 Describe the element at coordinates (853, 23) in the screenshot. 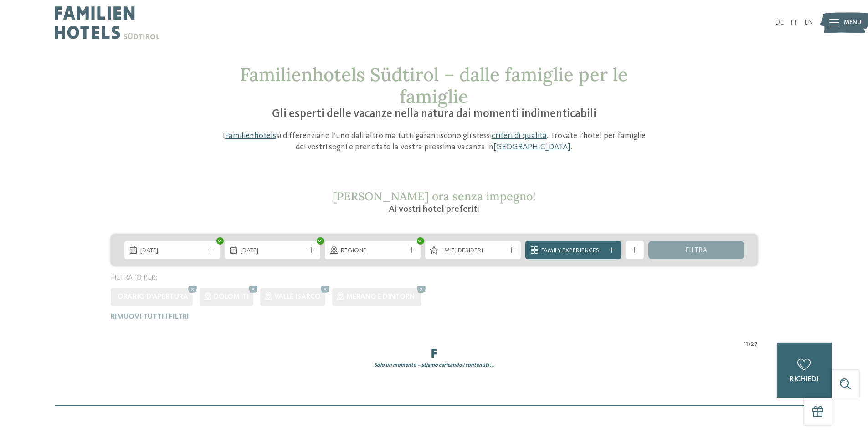

I see `span: Menu` at that location.